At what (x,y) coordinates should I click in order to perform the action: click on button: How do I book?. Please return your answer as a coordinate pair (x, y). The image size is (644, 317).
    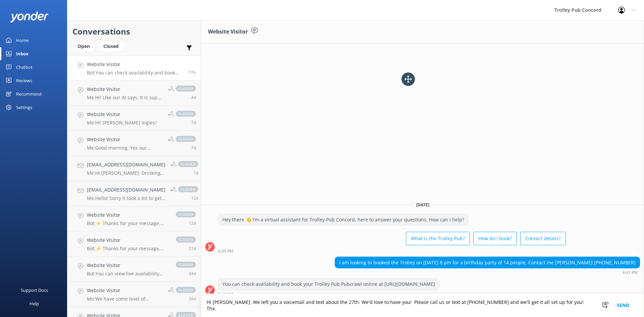
    Looking at the image, I should click on (495, 238).